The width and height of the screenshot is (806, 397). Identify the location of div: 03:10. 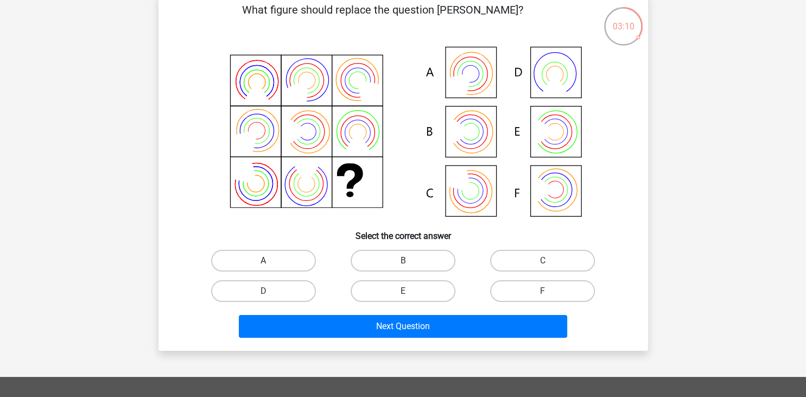
(623, 20).